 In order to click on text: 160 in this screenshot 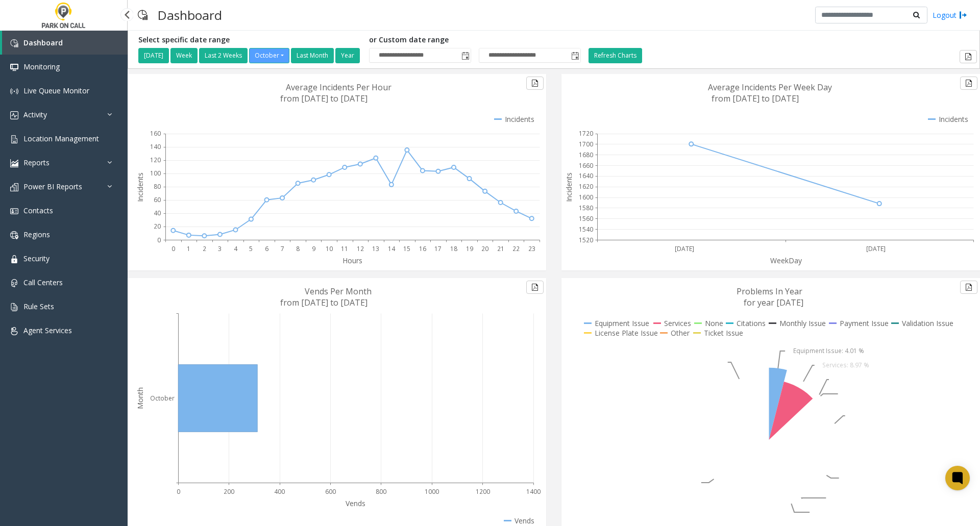, I will do `click(155, 133)`.